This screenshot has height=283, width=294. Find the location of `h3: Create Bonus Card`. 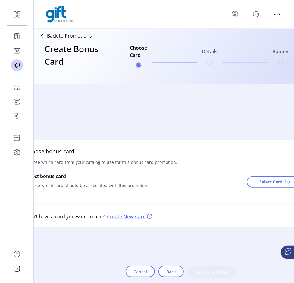

h3: Create Bonus Card is located at coordinates (74, 61).